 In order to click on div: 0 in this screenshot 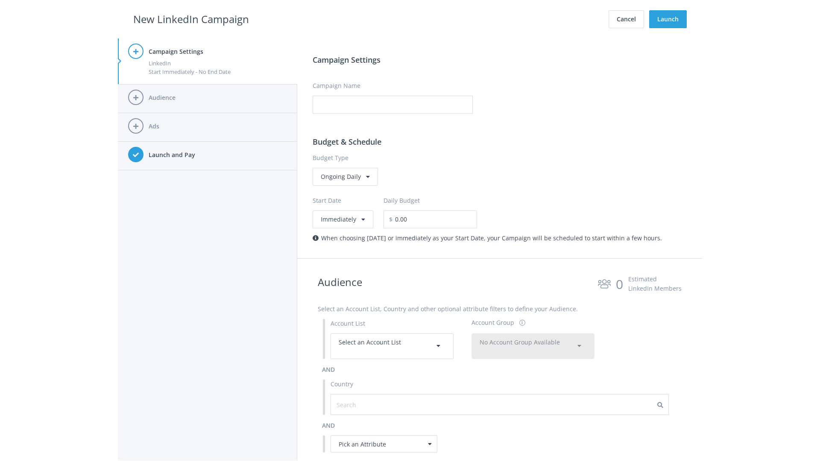, I will do `click(619, 284)`.